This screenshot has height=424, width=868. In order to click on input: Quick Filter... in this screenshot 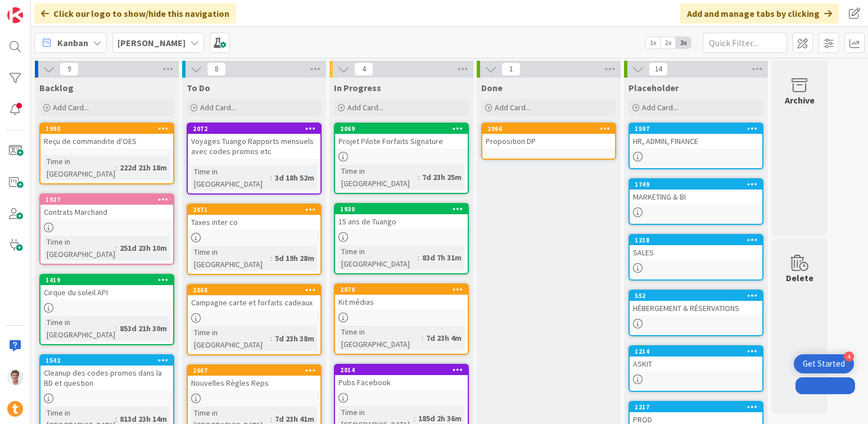, I will do `click(745, 43)`.